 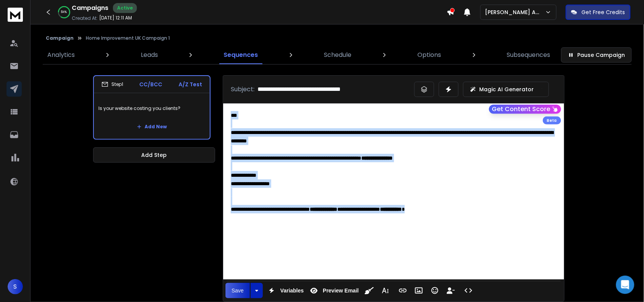 What do you see at coordinates (403, 291) in the screenshot?
I see `button: Insert Link (Ctrl+K)` at bounding box center [403, 291].